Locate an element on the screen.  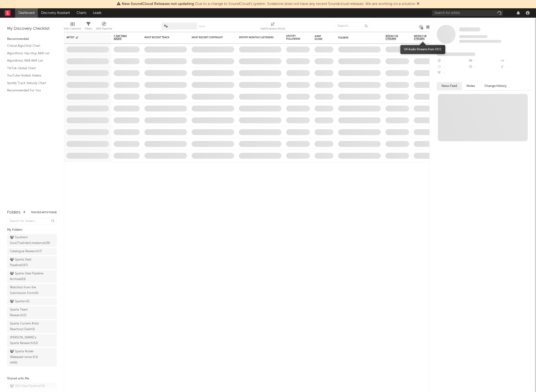
a: Algorithmic Hip-Hop A&R List is located at coordinates (30, 53).